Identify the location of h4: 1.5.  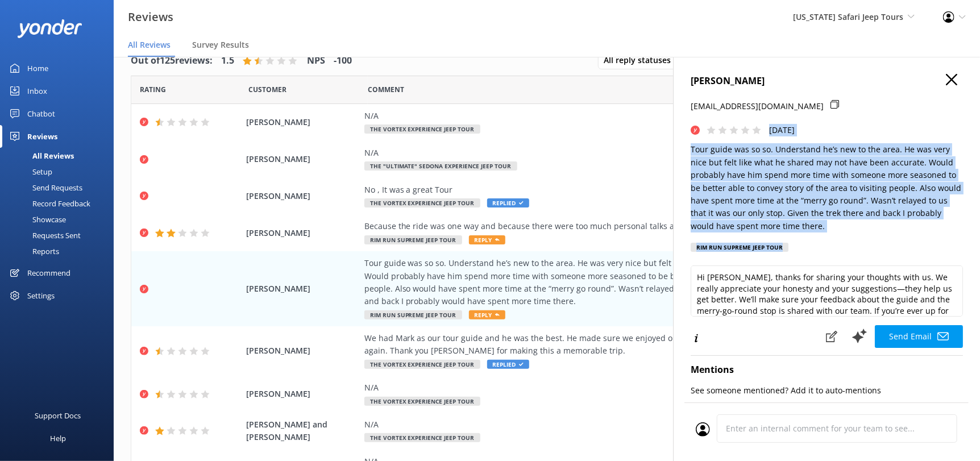
(228, 61).